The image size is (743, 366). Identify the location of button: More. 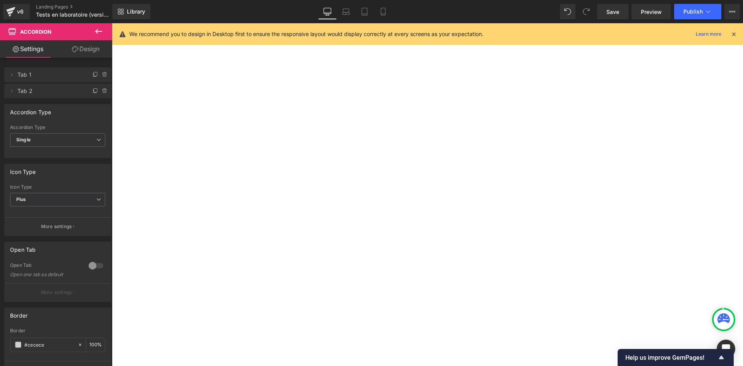
(732, 12).